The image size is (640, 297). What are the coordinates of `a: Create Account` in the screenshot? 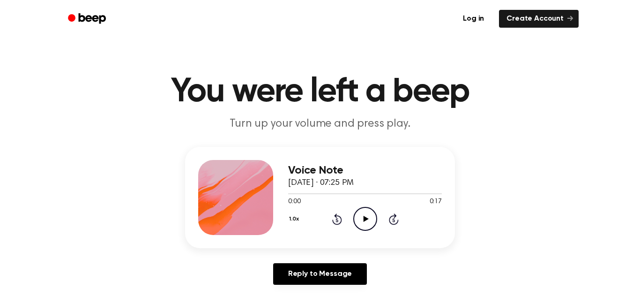 It's located at (539, 19).